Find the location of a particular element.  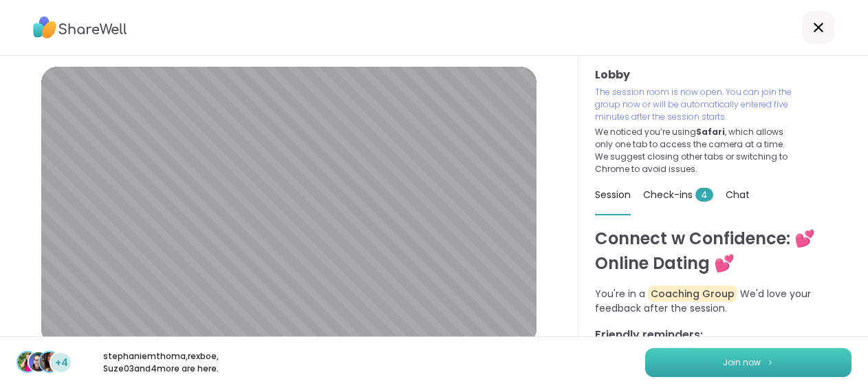

span: 4 is located at coordinates (705, 194).